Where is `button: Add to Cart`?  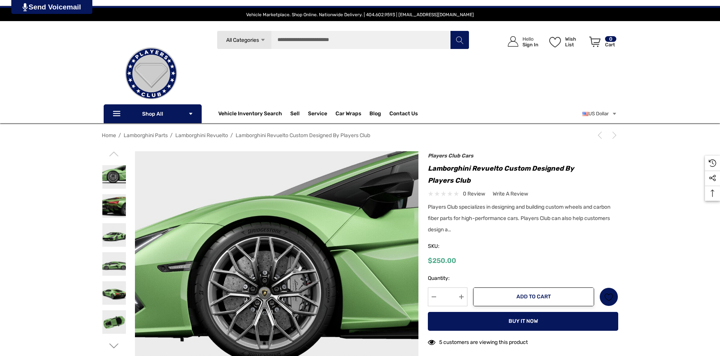
button: Add to Cart is located at coordinates (533, 297).